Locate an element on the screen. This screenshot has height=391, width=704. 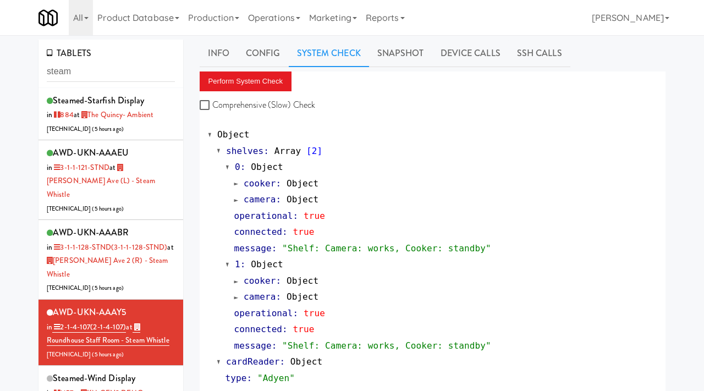
span: 1 is located at coordinates (238, 264).